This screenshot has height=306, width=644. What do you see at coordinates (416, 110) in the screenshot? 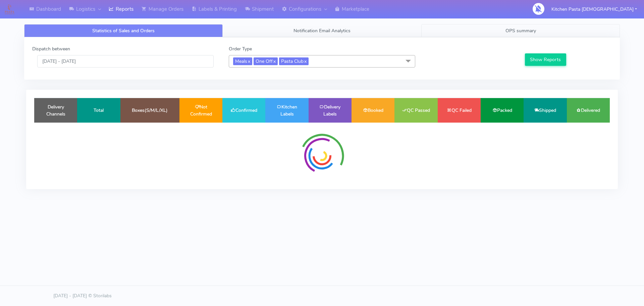
I see `td: QC Passed` at bounding box center [416, 110].